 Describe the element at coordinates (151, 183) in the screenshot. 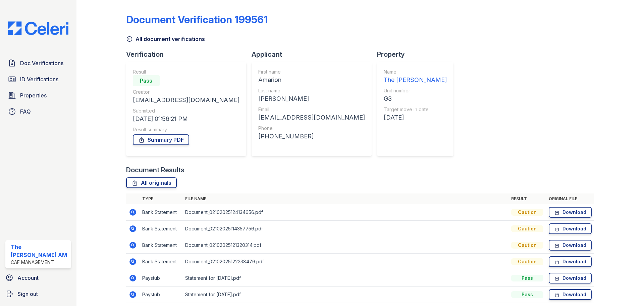

I see `a: All originals` at that location.